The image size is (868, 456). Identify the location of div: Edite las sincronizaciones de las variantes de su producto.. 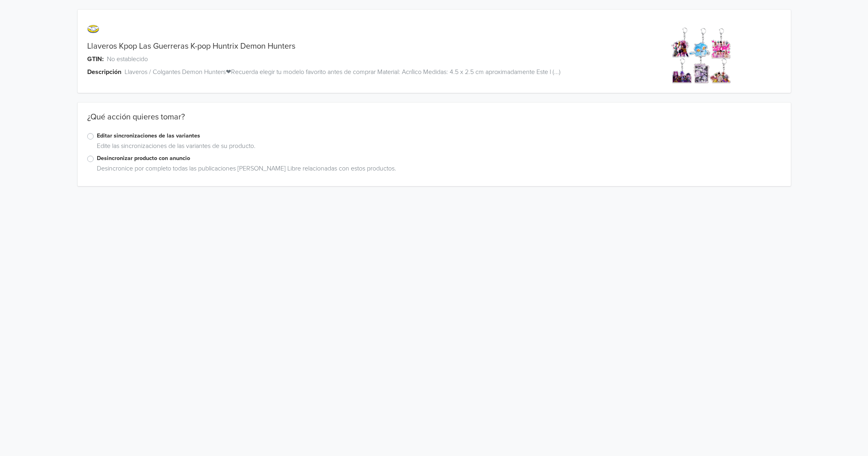
(437, 148).